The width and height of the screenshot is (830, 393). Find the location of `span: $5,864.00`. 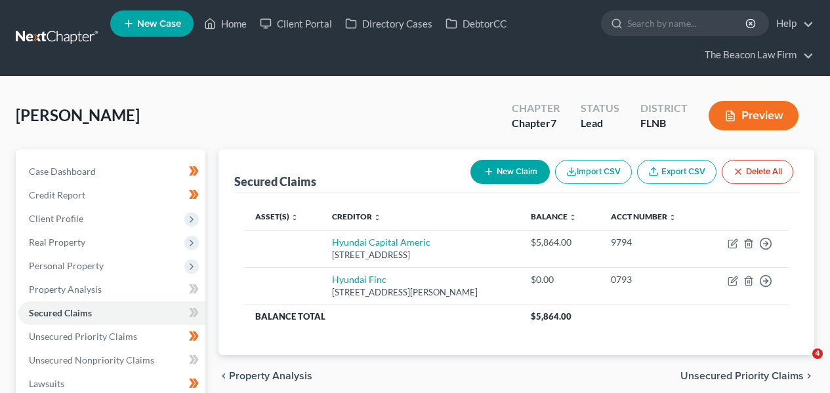

span: $5,864.00 is located at coordinates (551, 317).